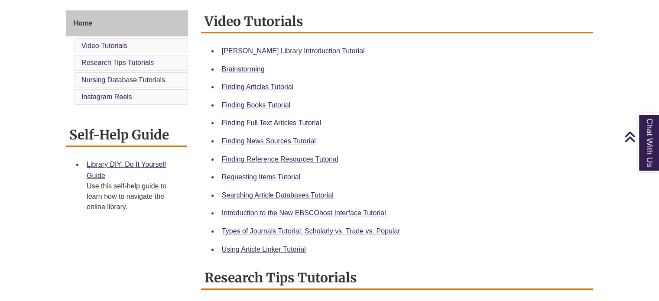 The image size is (659, 301). I want to click on a: Finding Books Tutorial, so click(256, 105).